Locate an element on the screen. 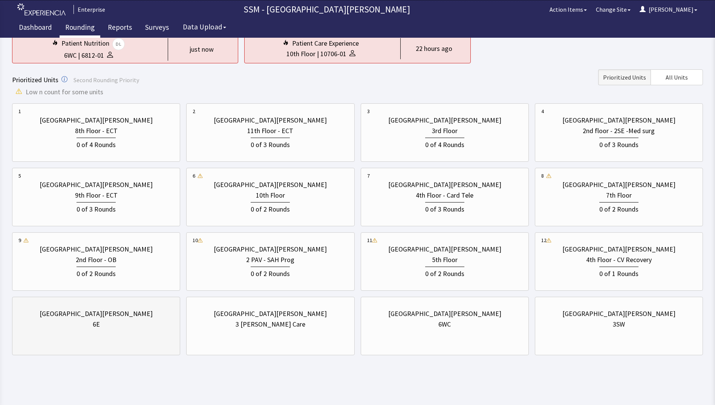 The height and width of the screenshot is (405, 715). button: All Units is located at coordinates (676, 77).